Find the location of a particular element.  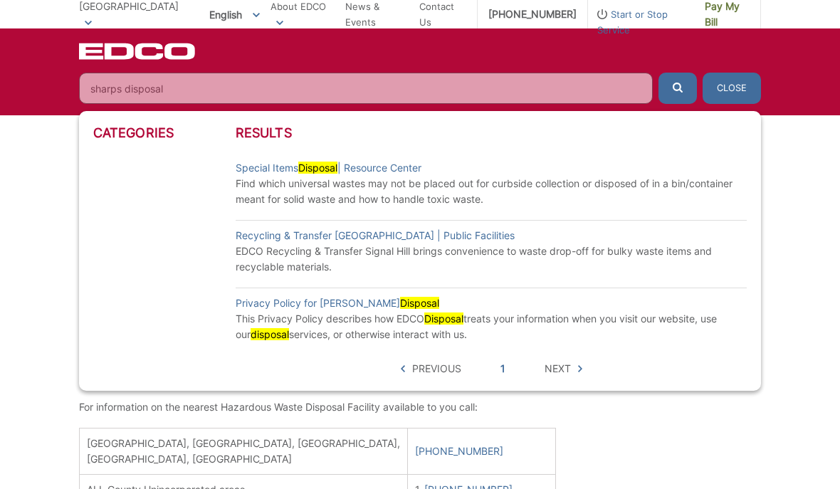

span: Previous is located at coordinates (436, 369).